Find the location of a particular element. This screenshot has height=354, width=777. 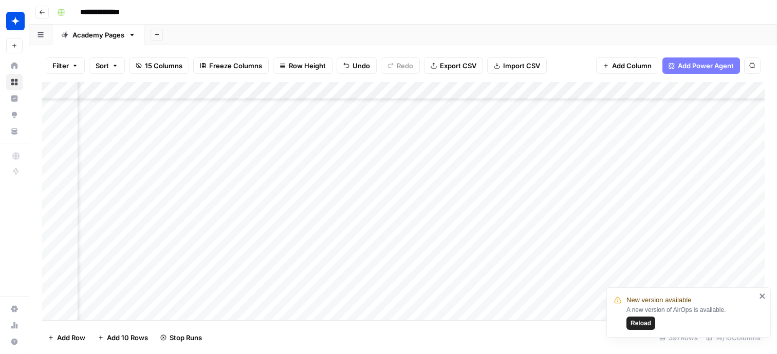

a: Insights is located at coordinates (14, 99).